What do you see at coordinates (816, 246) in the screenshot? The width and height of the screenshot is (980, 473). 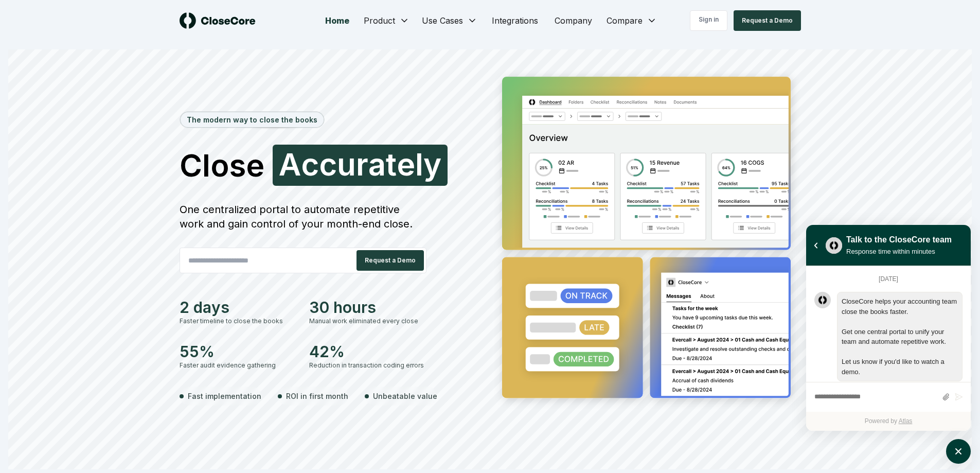 I see `button: atlas-back-button` at bounding box center [816, 246].